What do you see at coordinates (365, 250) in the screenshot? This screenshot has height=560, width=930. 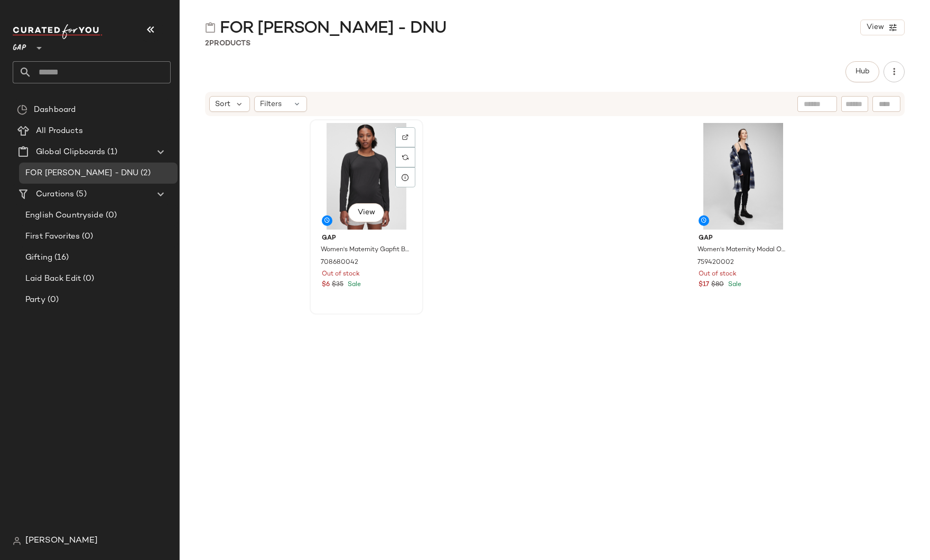 I see `span: Women's Maternity Gapfit Breathe T-Shirt by Gap True Black Size XS` at bounding box center [365, 250].